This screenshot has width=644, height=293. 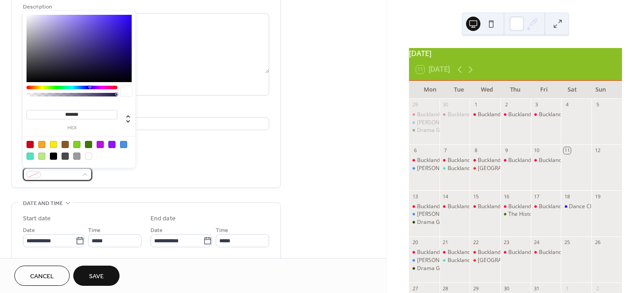 What do you see at coordinates (37, 219) in the screenshot?
I see `div: Start date` at bounding box center [37, 219].